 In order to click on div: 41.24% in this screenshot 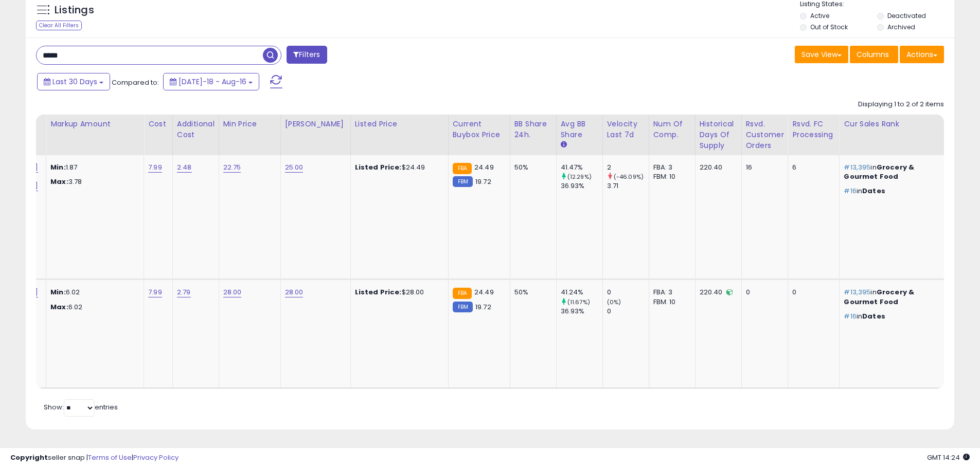, I will do `click(581, 292)`.